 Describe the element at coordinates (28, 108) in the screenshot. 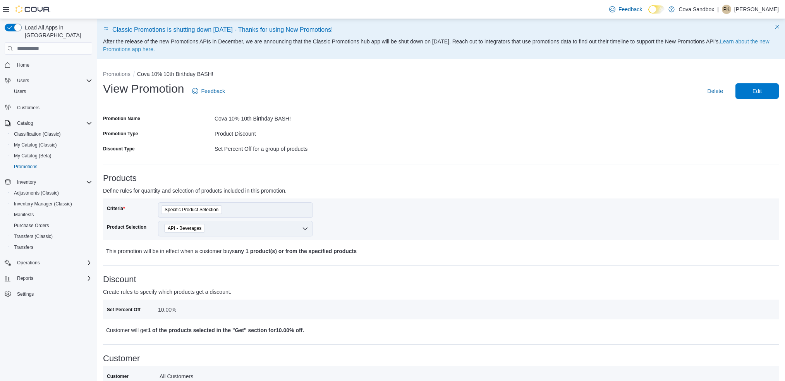

I see `a: Customers` at that location.